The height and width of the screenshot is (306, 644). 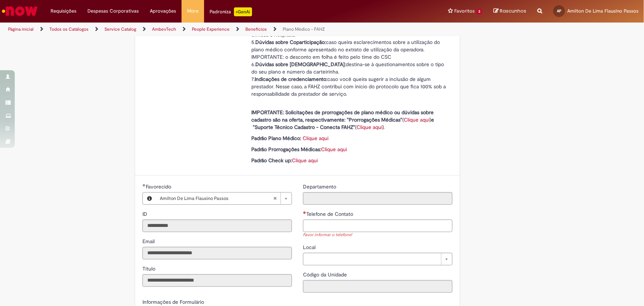 I want to click on input: Departamento, so click(x=378, y=198).